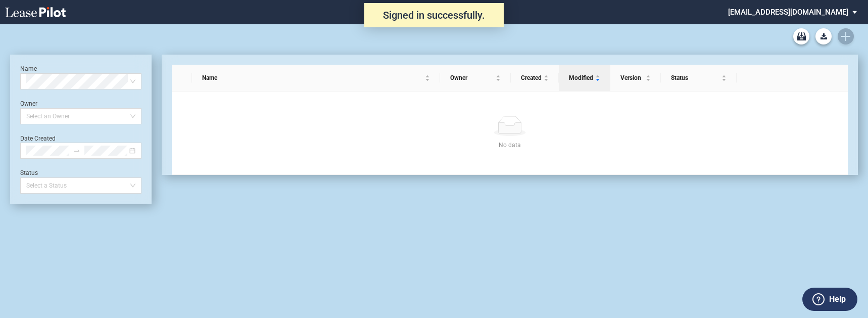 This screenshot has width=868, height=318. What do you see at coordinates (584, 77) in the screenshot?
I see `th: Modified` at bounding box center [584, 77].